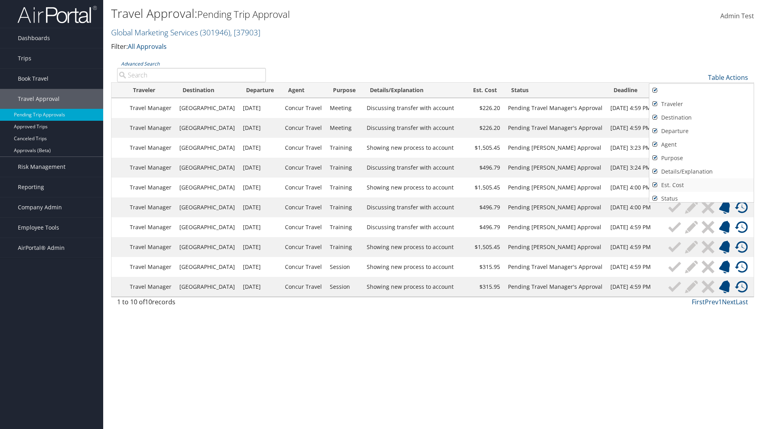  Describe the element at coordinates (38, 227) in the screenshot. I see `span: Employee Tools` at that location.